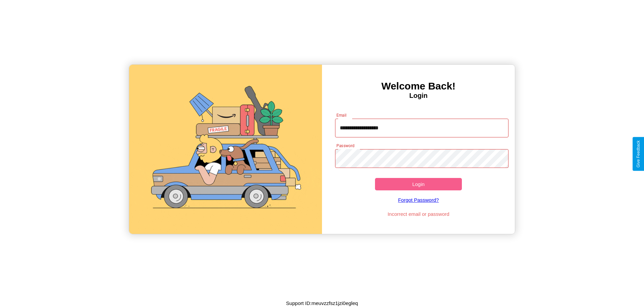 This screenshot has height=308, width=644. Describe the element at coordinates (638, 154) in the screenshot. I see `div: Give Feedback` at that location.